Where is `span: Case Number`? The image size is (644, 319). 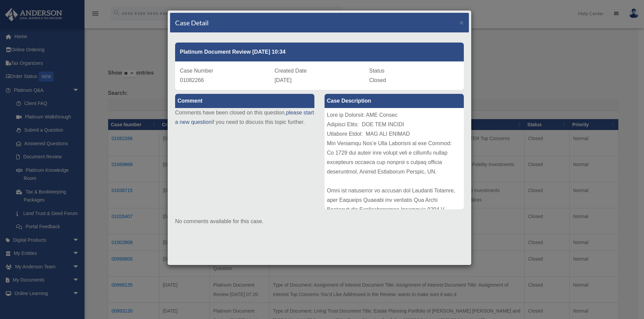
span: Case Number is located at coordinates (197, 70).